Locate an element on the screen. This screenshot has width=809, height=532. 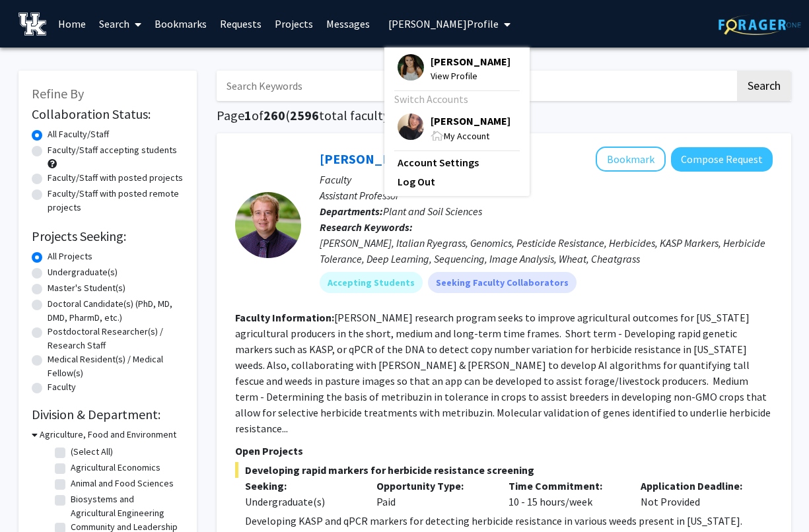
a: Bookmarks is located at coordinates (180, 23).